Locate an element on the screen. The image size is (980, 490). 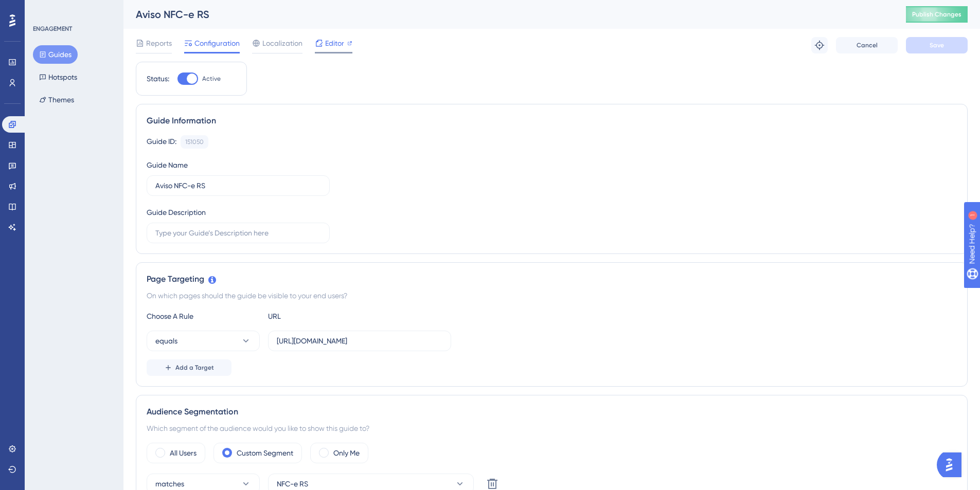
div: Status: is located at coordinates (158, 78).